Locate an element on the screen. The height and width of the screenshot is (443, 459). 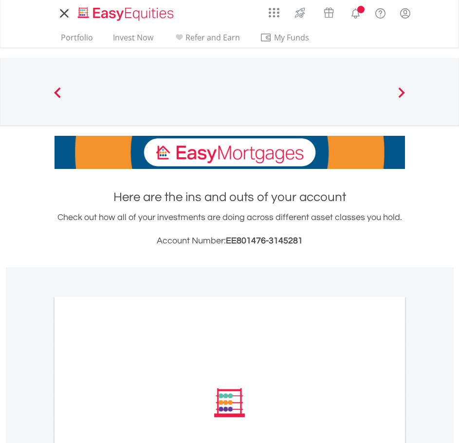
span: EE801476-3145281 is located at coordinates (264, 240).